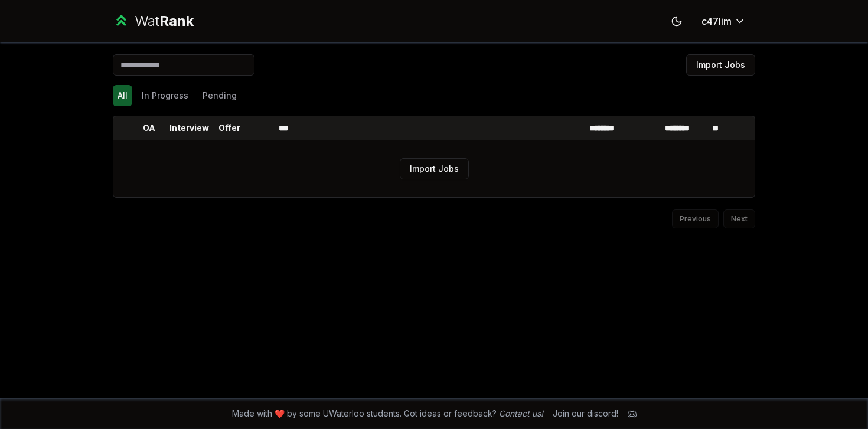 This screenshot has width=868, height=429. I want to click on button: Pending, so click(220, 95).